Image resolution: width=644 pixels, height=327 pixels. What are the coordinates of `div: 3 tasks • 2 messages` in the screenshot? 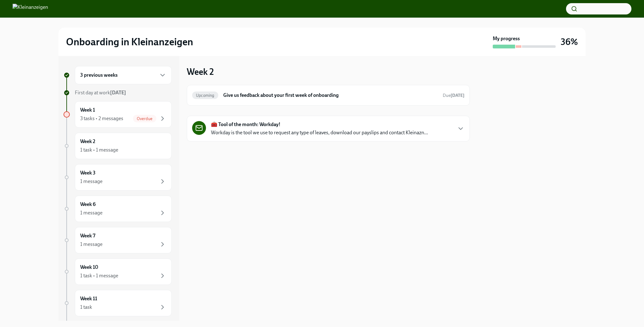 It's located at (102, 118).